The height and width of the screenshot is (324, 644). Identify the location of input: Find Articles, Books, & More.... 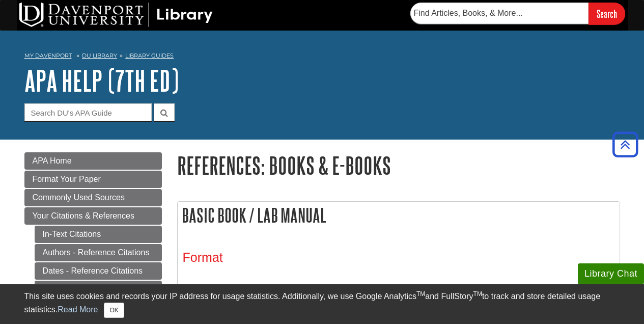
(499, 13).